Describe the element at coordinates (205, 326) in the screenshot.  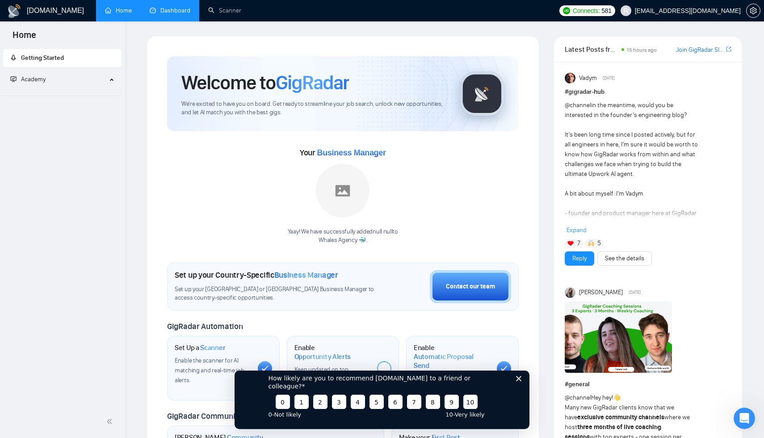
I see `span: GigRadar Automation` at that location.